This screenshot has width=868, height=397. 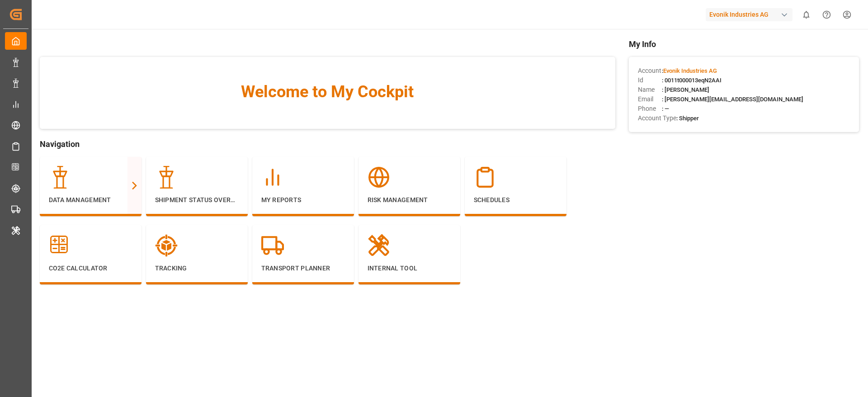 I want to click on p: Shipment Status Overview, so click(x=196, y=200).